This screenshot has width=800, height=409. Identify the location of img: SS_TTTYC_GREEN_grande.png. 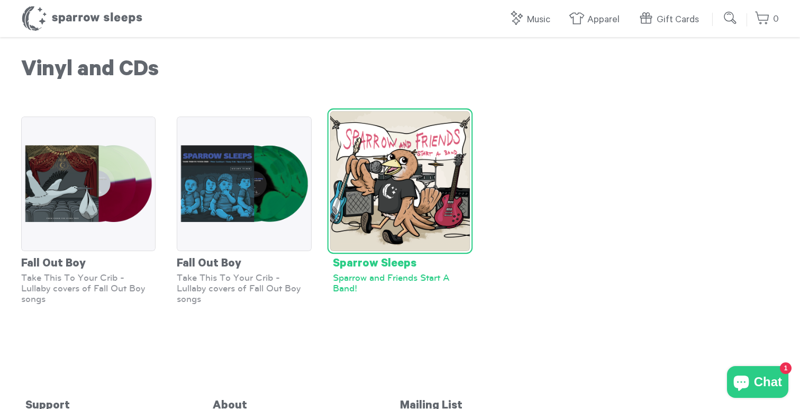
(244, 184).